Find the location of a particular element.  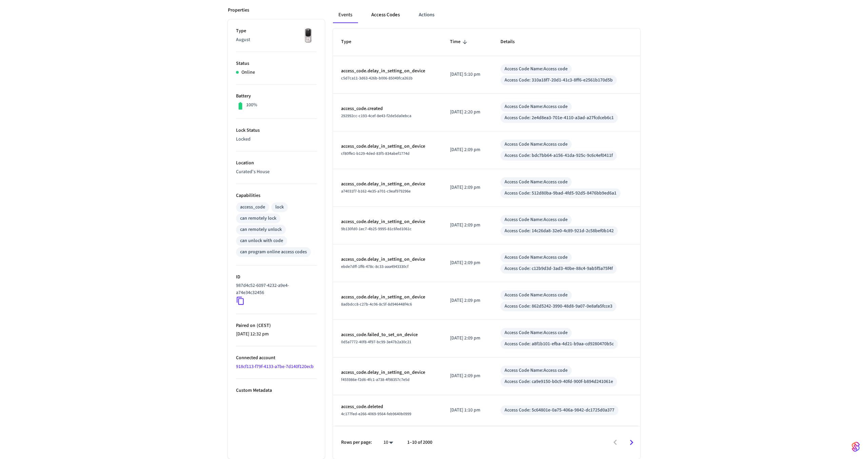

p: 1–10 of 2000 is located at coordinates (420, 443).